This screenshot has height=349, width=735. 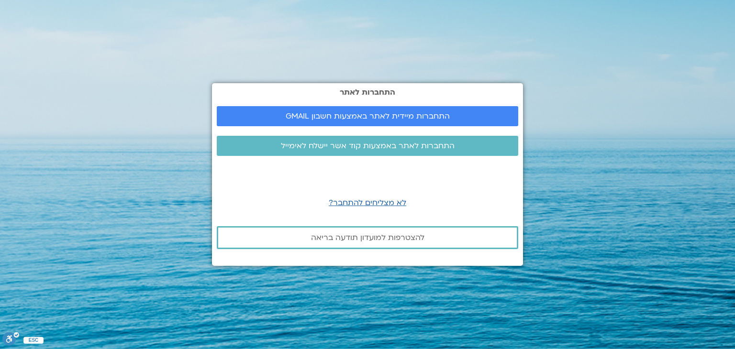 What do you see at coordinates (368, 203) in the screenshot?
I see `a: לא מצליחים להתחבר?` at bounding box center [368, 203].